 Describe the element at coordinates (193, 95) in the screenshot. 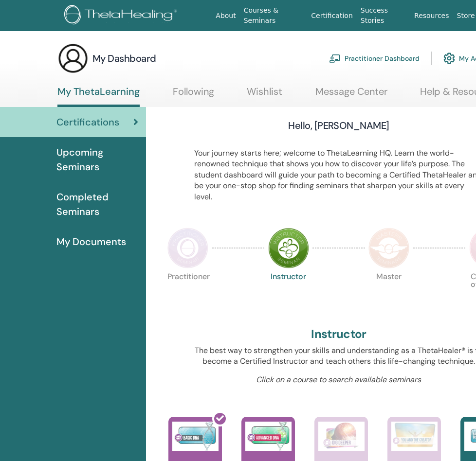

I see `a: Following` at that location.